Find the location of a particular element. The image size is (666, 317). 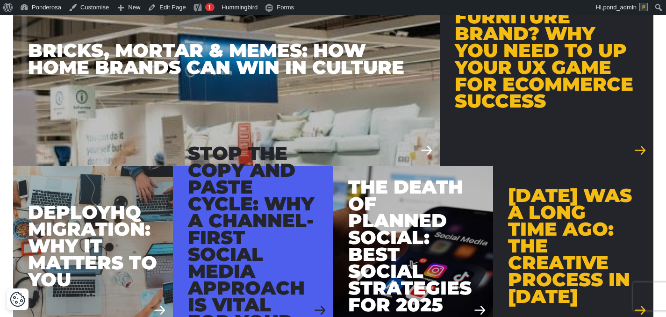

div: DeployHQ Migration: Why It Matters To You is located at coordinates (93, 246).